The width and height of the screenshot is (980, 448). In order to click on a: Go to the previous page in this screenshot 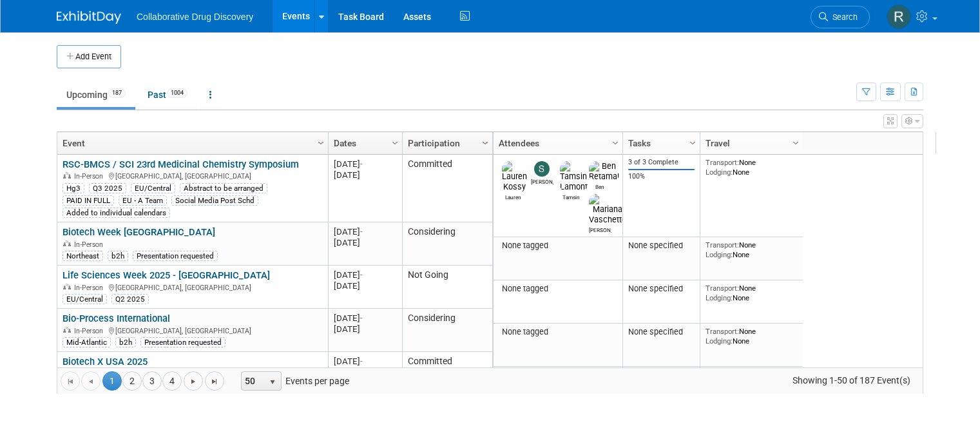, I will do `click(91, 381)`.